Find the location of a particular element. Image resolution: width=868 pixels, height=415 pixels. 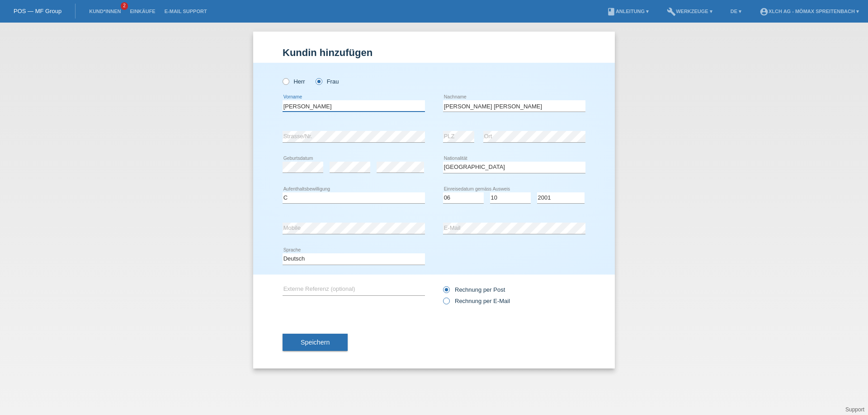

label: Rechnung per Post is located at coordinates (474, 289).